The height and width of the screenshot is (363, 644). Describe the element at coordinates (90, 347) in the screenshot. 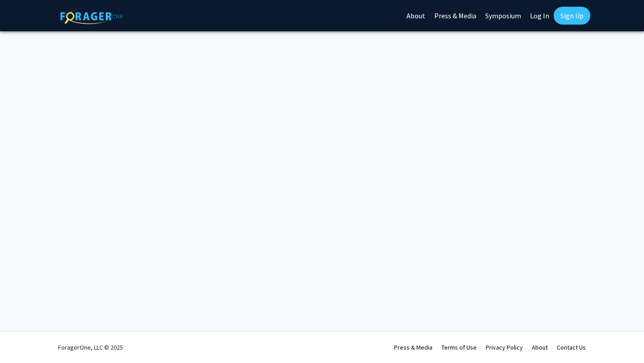

I see `div: ForagerOne, LLC © 2025` at that location.